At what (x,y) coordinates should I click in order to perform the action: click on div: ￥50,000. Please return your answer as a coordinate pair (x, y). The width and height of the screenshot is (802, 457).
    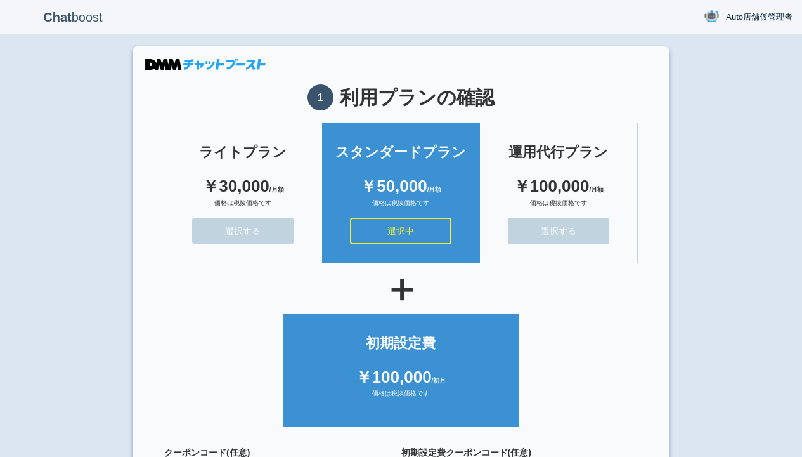
    Looking at the image, I should click on (401, 186).